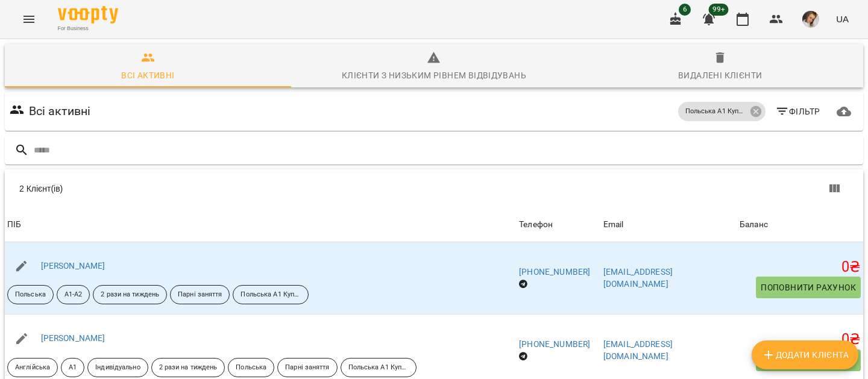  What do you see at coordinates (74, 295) in the screenshot?
I see `p: A1-A2` at bounding box center [74, 295].